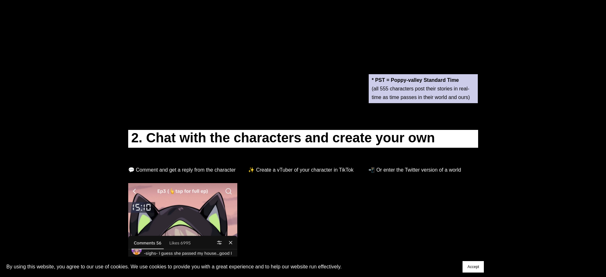  I want to click on p: 💬 Comment and get a reply from the character, so click(183, 170).